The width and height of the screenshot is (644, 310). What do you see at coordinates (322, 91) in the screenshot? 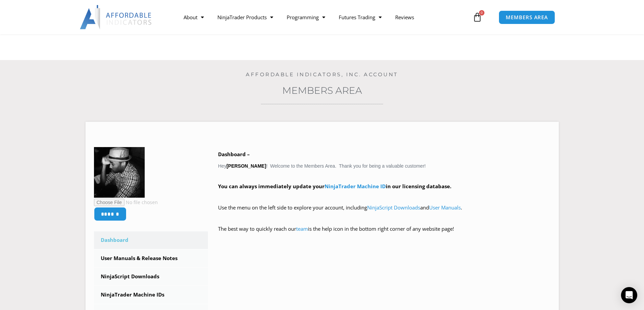
I see `a: Members Area` at bounding box center [322, 91].